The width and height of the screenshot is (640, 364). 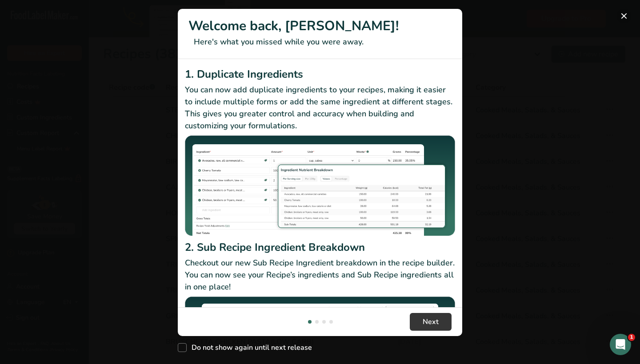 What do you see at coordinates (249, 347) in the screenshot?
I see `span: Do not show again until next release` at bounding box center [249, 347].